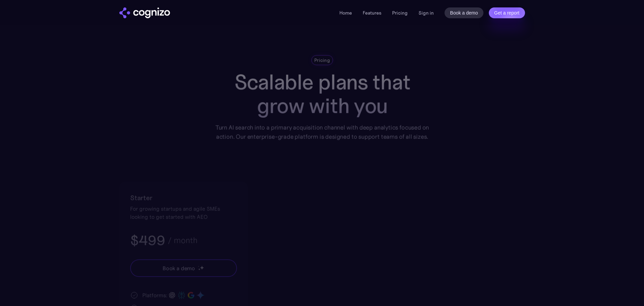 The height and width of the screenshot is (306, 644). What do you see at coordinates (507, 13) in the screenshot?
I see `a: Get a report` at bounding box center [507, 13].